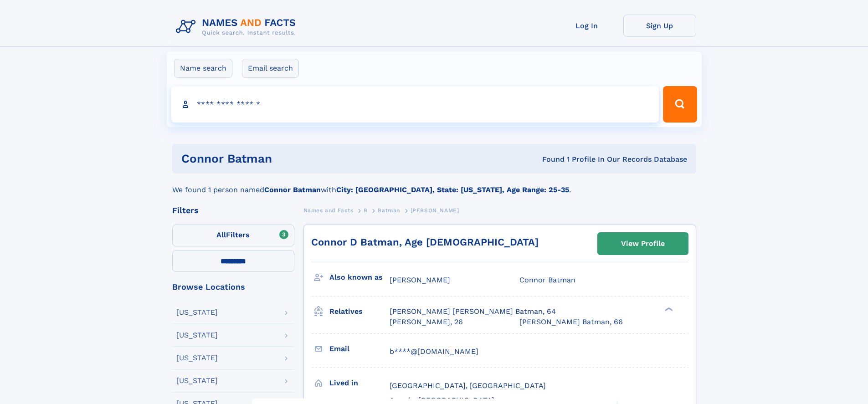  What do you see at coordinates (234, 287) in the screenshot?
I see `div: Browse Locations` at bounding box center [234, 287].